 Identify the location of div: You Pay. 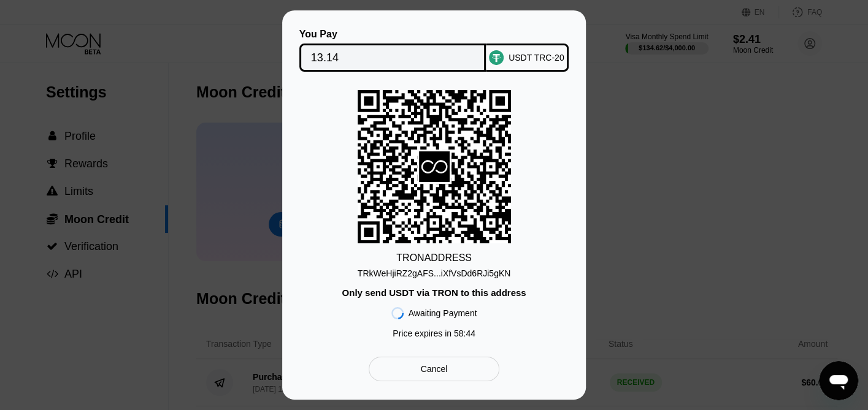
(393, 35).